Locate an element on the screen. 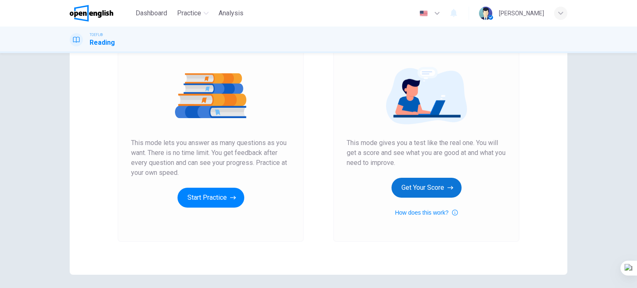 The width and height of the screenshot is (637, 288). button: Analysis is located at coordinates (231, 13).